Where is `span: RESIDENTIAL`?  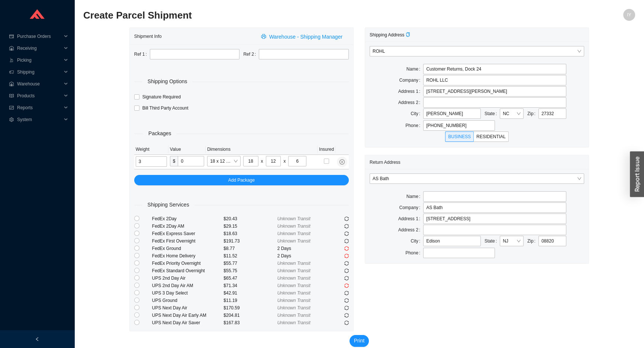
span: RESIDENTIAL is located at coordinates (491, 137).